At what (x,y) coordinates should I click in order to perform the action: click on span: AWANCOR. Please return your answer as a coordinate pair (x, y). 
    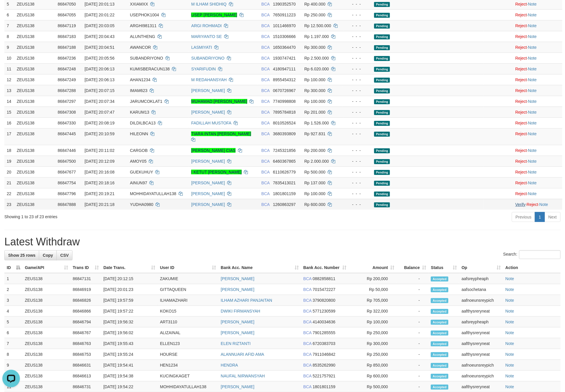
    Looking at the image, I should click on (141, 47).